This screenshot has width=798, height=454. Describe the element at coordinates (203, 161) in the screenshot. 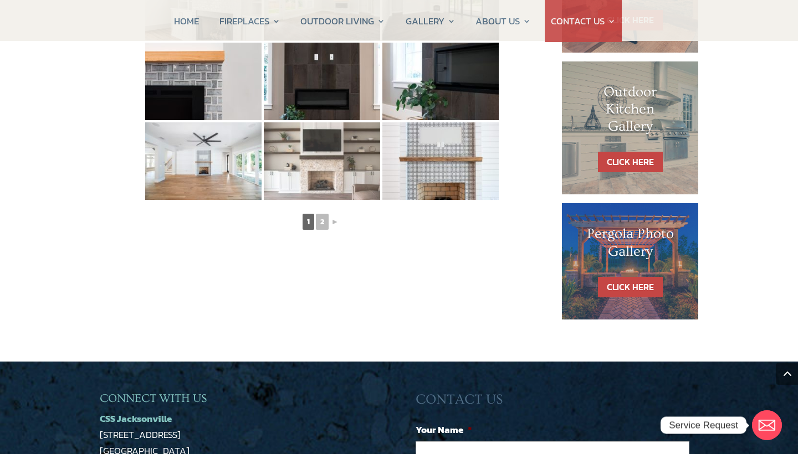

I see `img: 22` at that location.